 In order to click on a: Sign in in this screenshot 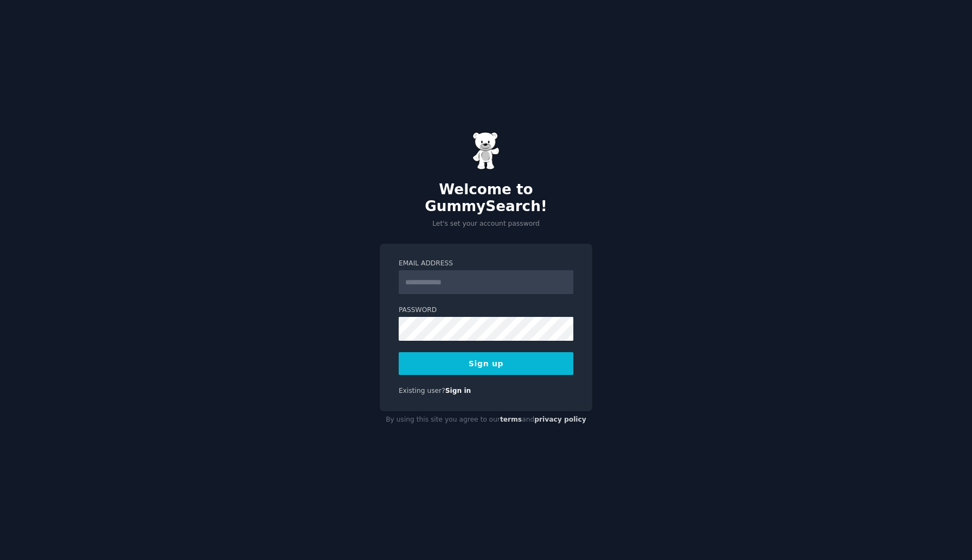, I will do `click(459, 390)`.